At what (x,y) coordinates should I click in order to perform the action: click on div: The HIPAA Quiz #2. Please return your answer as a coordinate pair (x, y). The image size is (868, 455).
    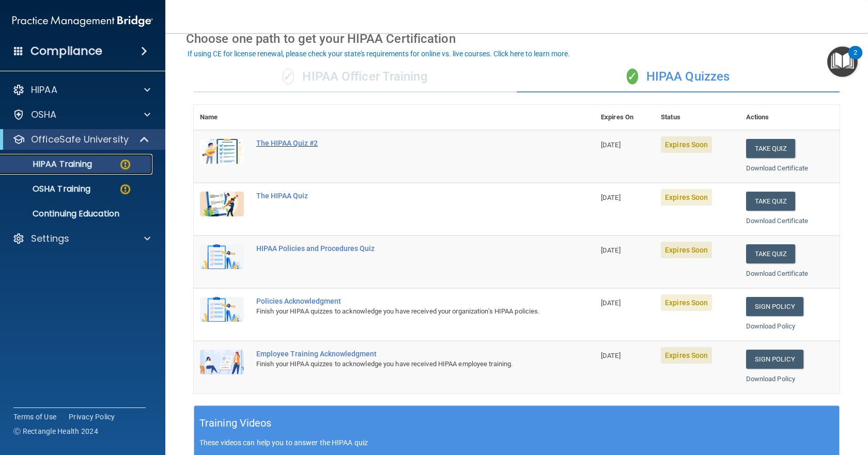
    Looking at the image, I should click on (399, 143).